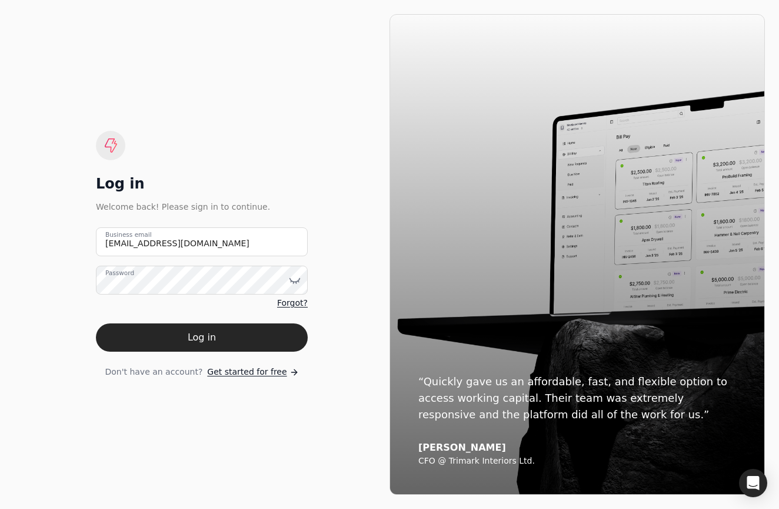  Describe the element at coordinates (202, 337) in the screenshot. I see `button: Log in` at that location.